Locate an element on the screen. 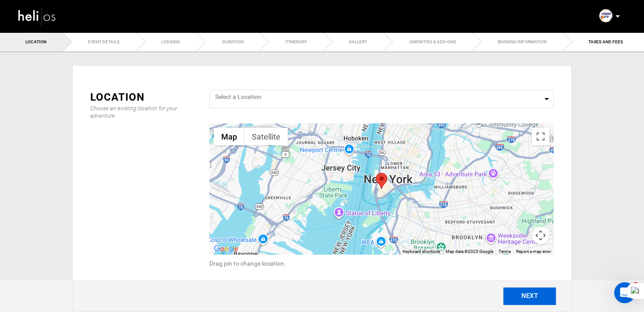 This screenshot has height=312, width=644. button: Map camera controls is located at coordinates (540, 236).